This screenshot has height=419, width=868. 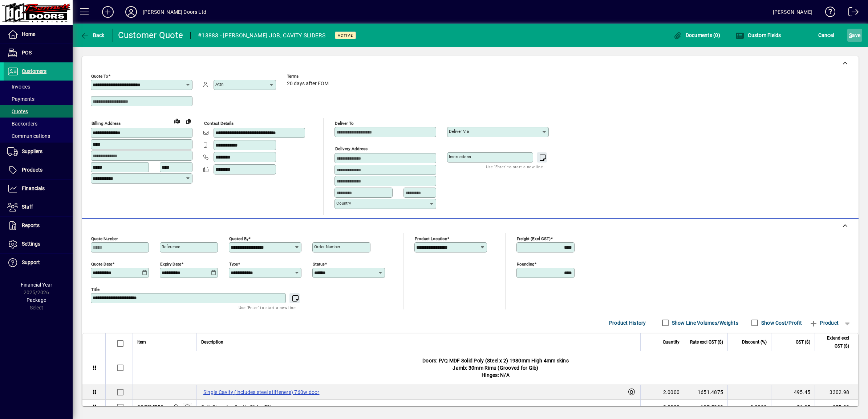 I want to click on span: Reports, so click(x=31, y=226).